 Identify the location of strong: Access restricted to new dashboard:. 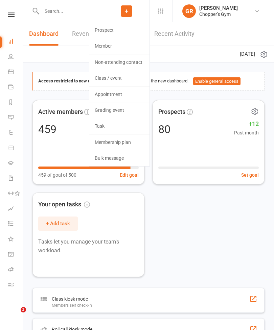
(74, 81).